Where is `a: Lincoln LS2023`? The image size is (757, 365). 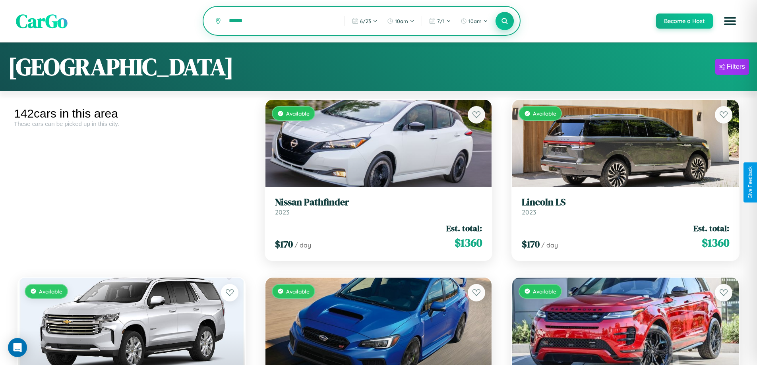
a: Lincoln LS2023 is located at coordinates (625, 206).